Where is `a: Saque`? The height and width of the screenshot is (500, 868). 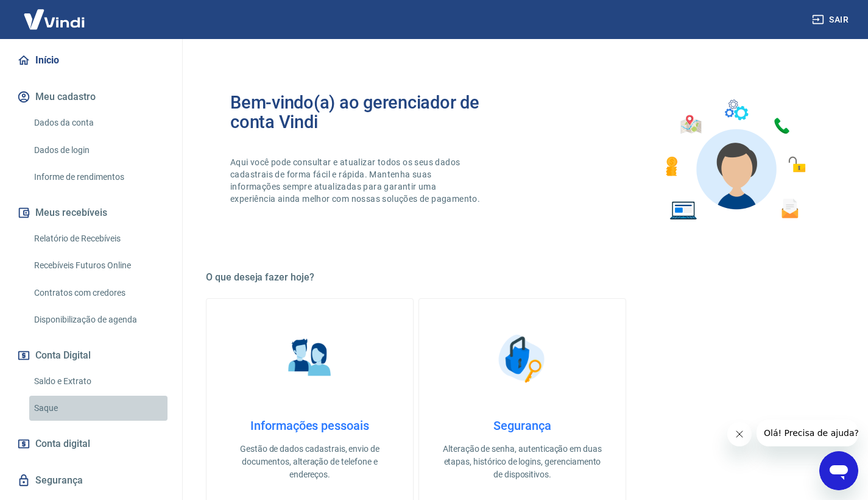
a: Saque is located at coordinates (98, 407).